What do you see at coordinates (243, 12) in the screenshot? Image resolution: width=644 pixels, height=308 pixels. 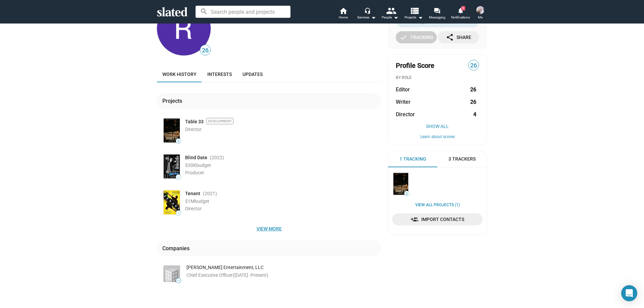 I see `input: Search people and projects` at bounding box center [243, 12].